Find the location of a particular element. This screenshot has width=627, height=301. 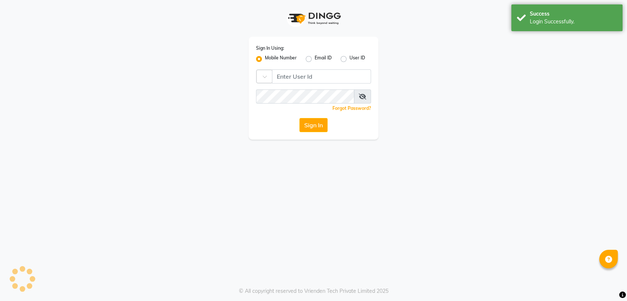

label: Sign In Using: is located at coordinates (270, 48).